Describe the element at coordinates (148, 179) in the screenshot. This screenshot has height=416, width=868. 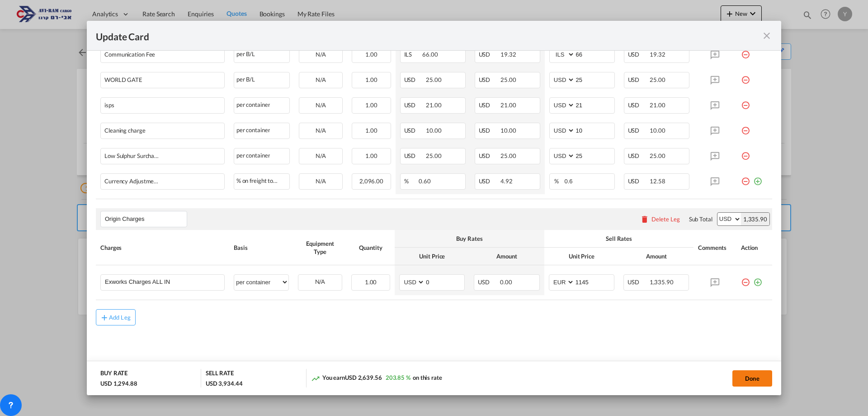
I see `div: Currency Adjustment Factor` at that location.